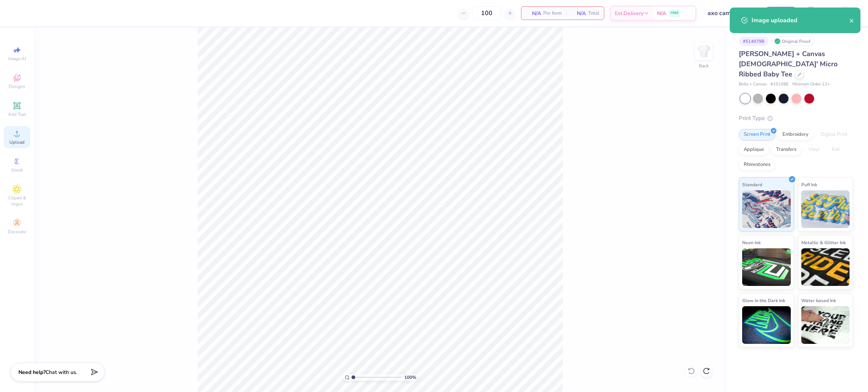 This screenshot has height=392, width=868. What do you see at coordinates (756, 135) in the screenshot?
I see `div: Screen Print` at bounding box center [756, 135].